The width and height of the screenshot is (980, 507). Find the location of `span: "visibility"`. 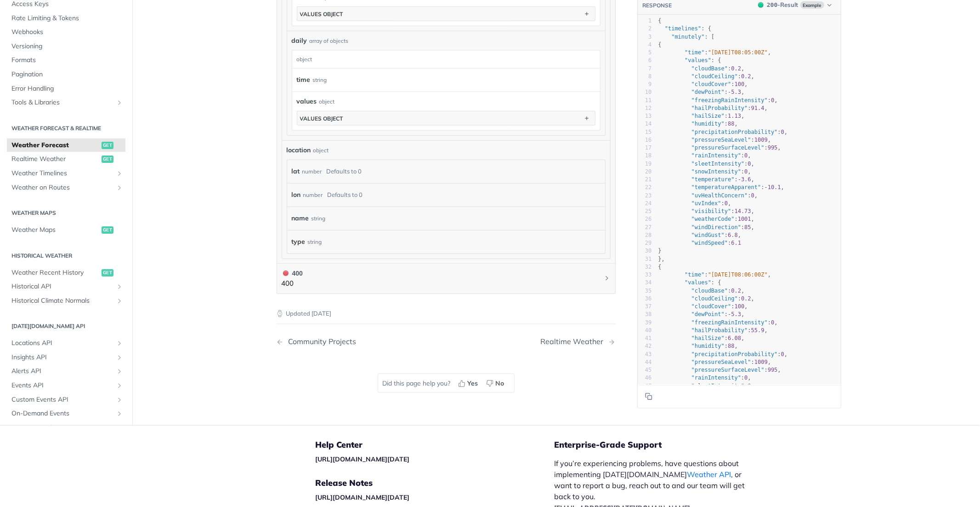

span: "visibility" is located at coordinates (711, 211).